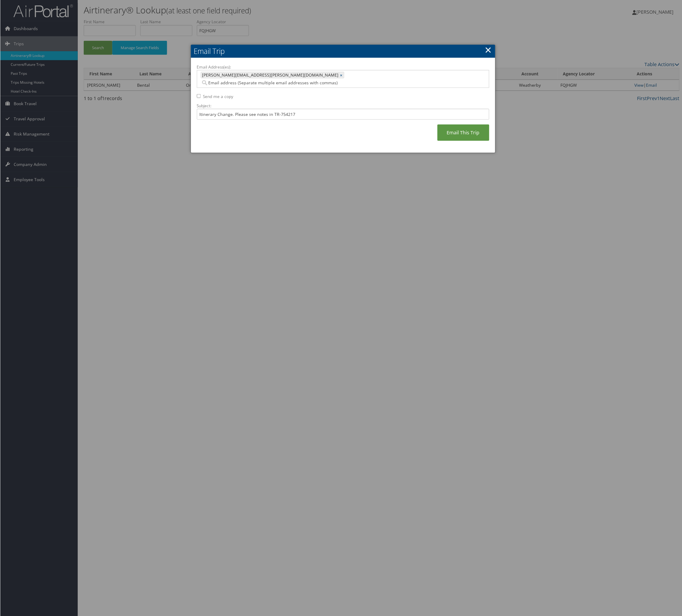 The height and width of the screenshot is (616, 682). What do you see at coordinates (218, 97) in the screenshot?
I see `label: Send me a copy` at bounding box center [218, 97].